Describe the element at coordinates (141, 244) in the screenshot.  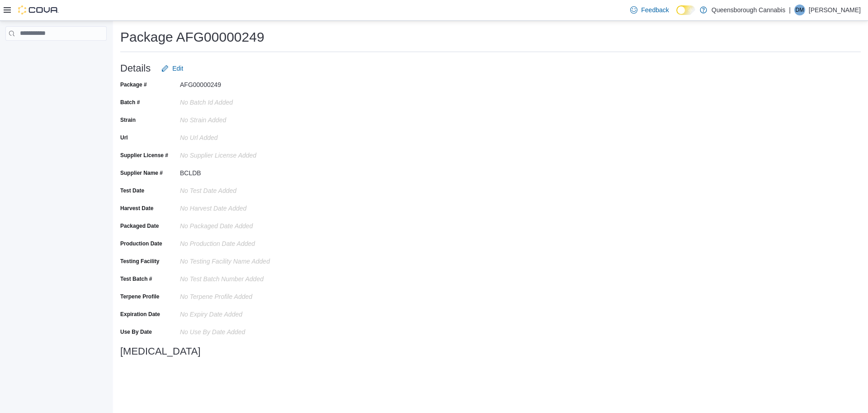
I see `label: Production Date` at that location.